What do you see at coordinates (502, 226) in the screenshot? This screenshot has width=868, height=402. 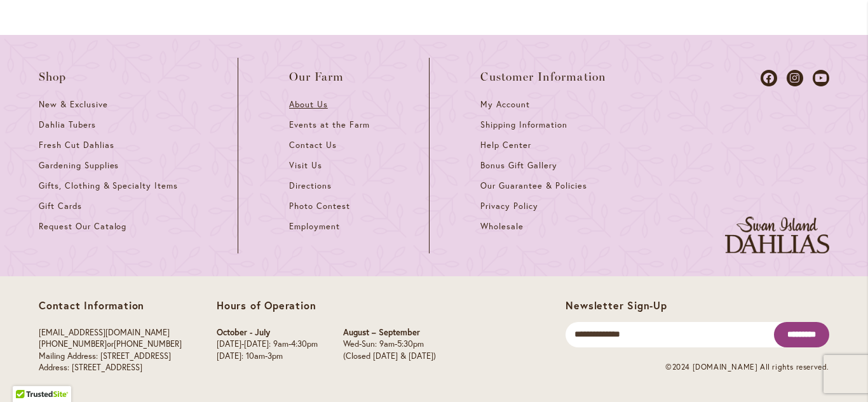 I see `span: Wholesale` at bounding box center [502, 226].